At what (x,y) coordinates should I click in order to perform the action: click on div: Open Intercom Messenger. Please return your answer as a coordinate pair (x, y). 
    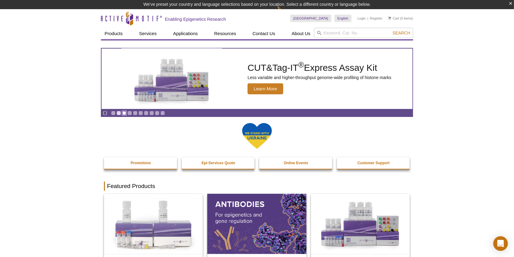
    Looking at the image, I should click on (501, 243).